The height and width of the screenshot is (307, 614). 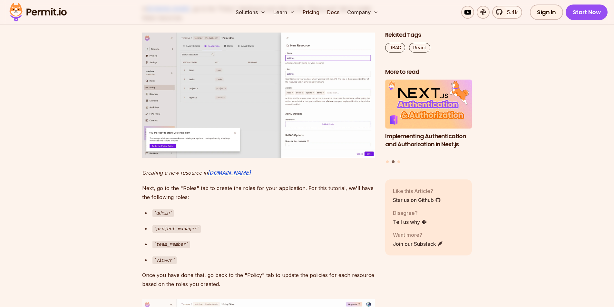 What do you see at coordinates (510, 12) in the screenshot?
I see `span: 5.4k` at bounding box center [510, 12].